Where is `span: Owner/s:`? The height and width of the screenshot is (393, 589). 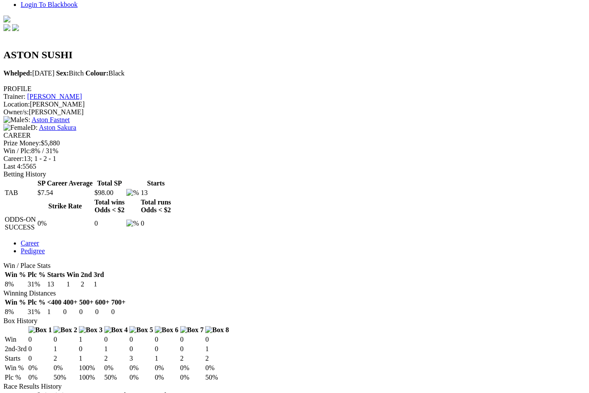 span: Owner/s: is located at coordinates (16, 112).